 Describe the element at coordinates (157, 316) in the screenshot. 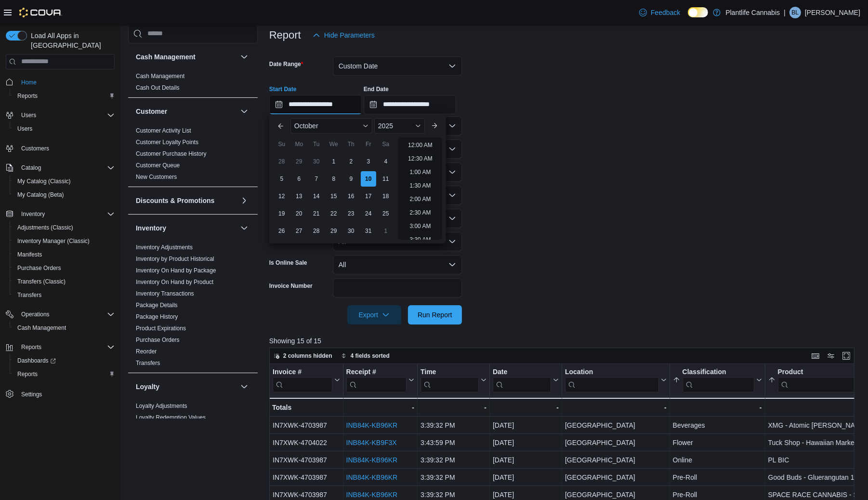

I see `a: Package History` at that location.